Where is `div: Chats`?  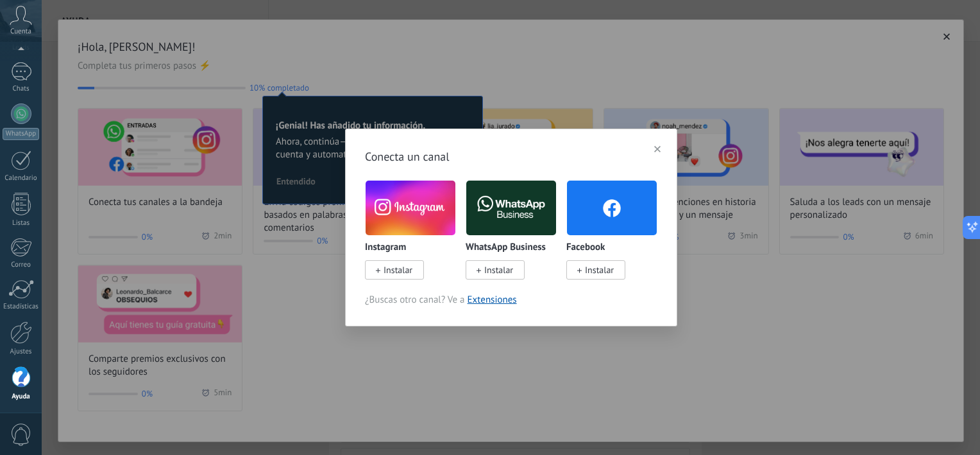
div: Chats is located at coordinates (21, 89).